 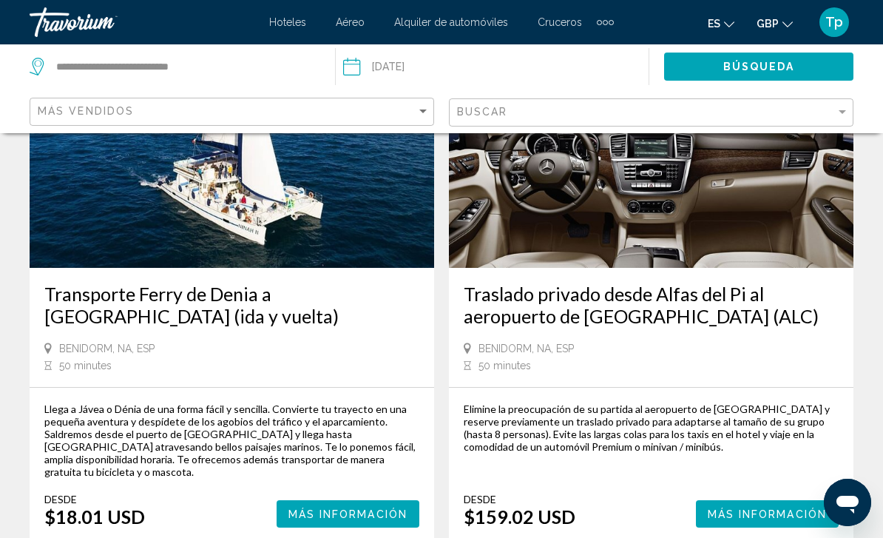 I want to click on div: $18.01 USD, so click(x=95, y=516).